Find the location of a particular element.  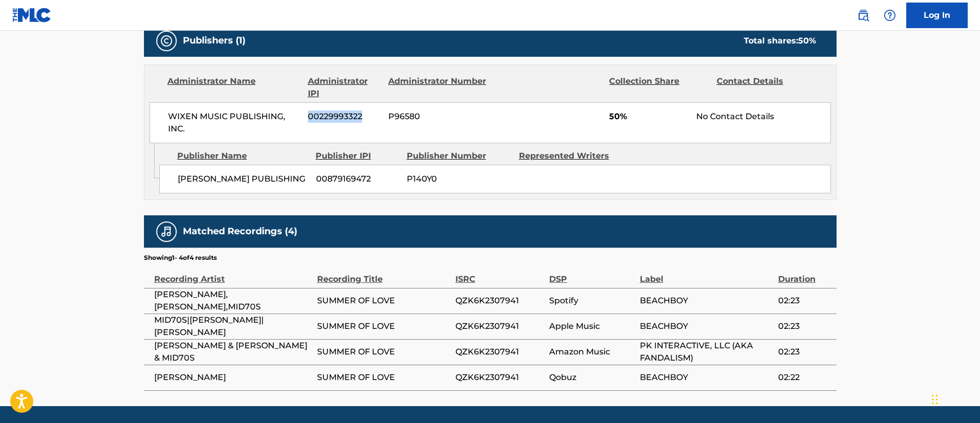

h5: Publishers (1) is located at coordinates (214, 40).